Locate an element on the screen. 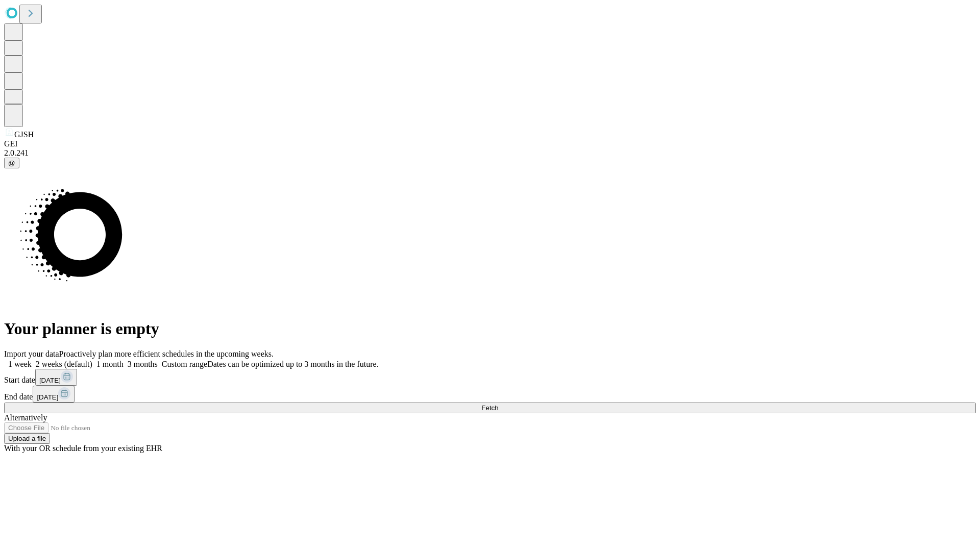 The image size is (980, 551). div: GEI is located at coordinates (490, 144).